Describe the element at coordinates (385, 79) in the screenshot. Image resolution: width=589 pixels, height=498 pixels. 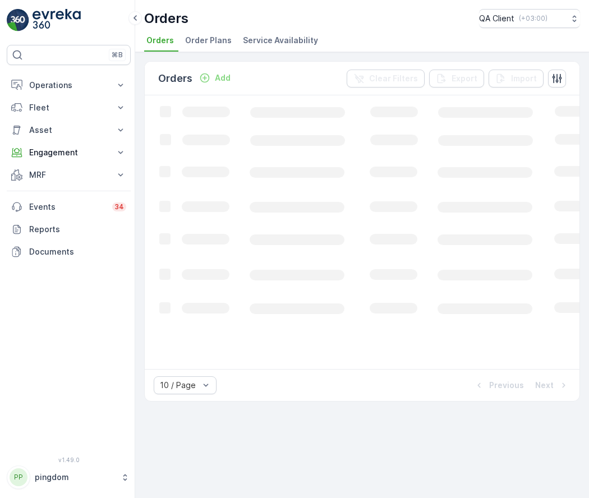
I see `button: Clear Filters` at that location.